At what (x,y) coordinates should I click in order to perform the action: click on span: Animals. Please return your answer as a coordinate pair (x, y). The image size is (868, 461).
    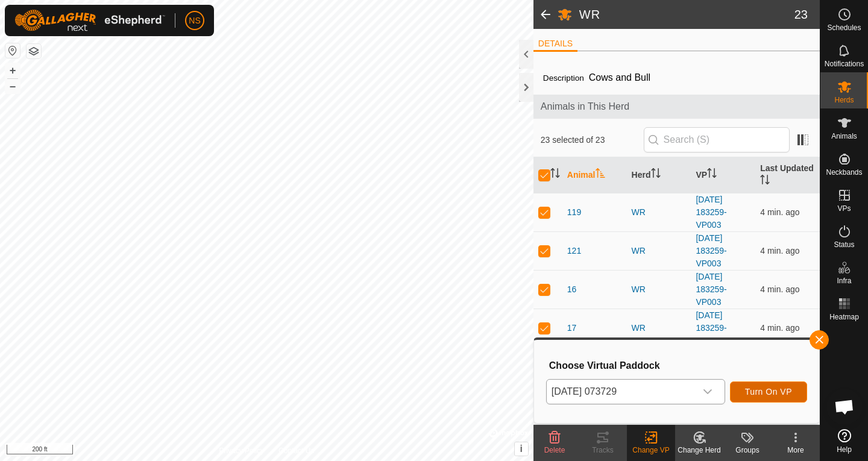
    Looking at the image, I should click on (844, 136).